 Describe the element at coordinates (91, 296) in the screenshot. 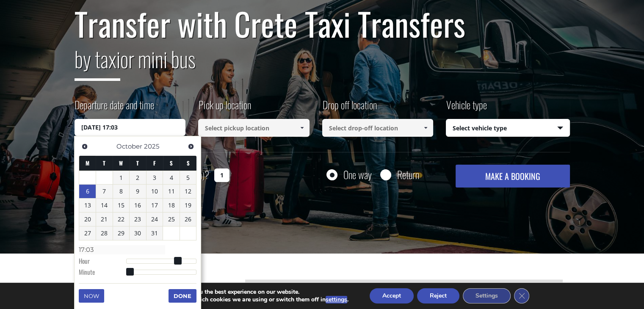

I see `button: Now` at that location.